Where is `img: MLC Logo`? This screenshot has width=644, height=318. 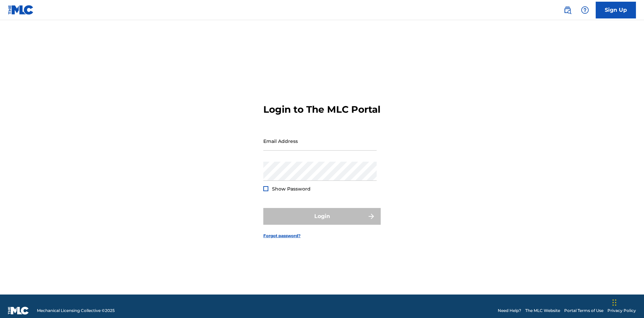 img: MLC Logo is located at coordinates (21, 10).